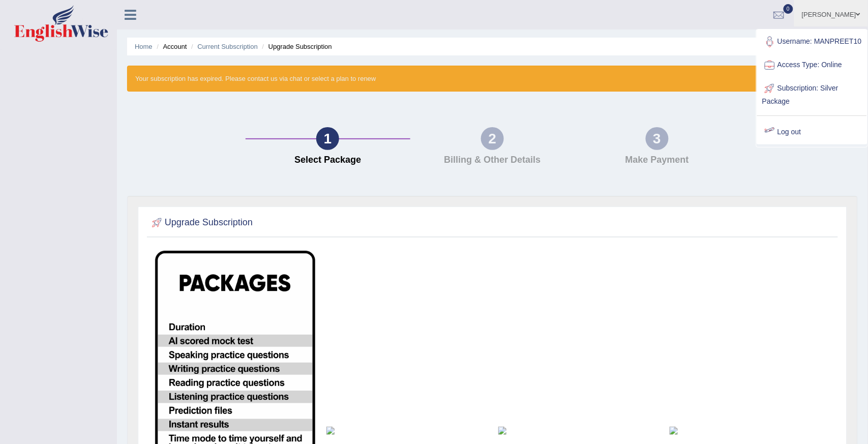 This screenshot has height=444, width=868. I want to click on li: Account, so click(170, 47).